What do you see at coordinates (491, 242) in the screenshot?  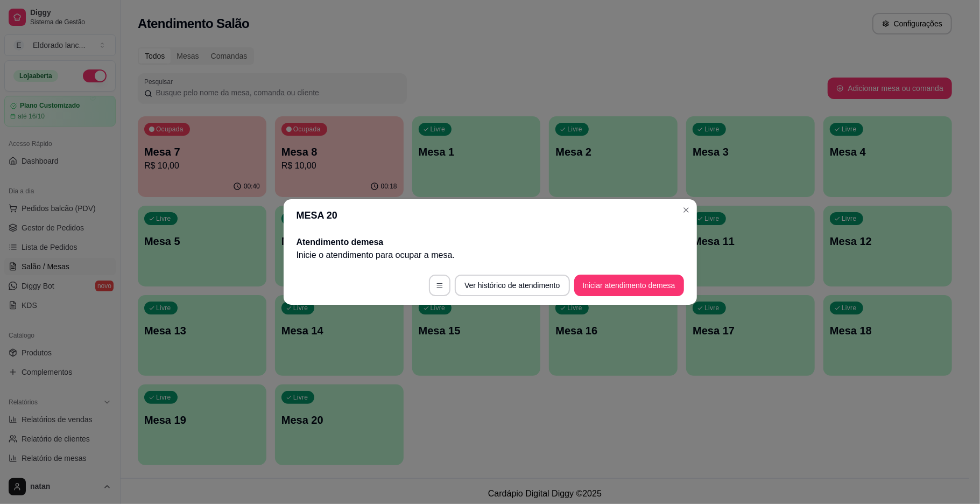 I see `h2: Atendimento de mesa` at bounding box center [491, 242].